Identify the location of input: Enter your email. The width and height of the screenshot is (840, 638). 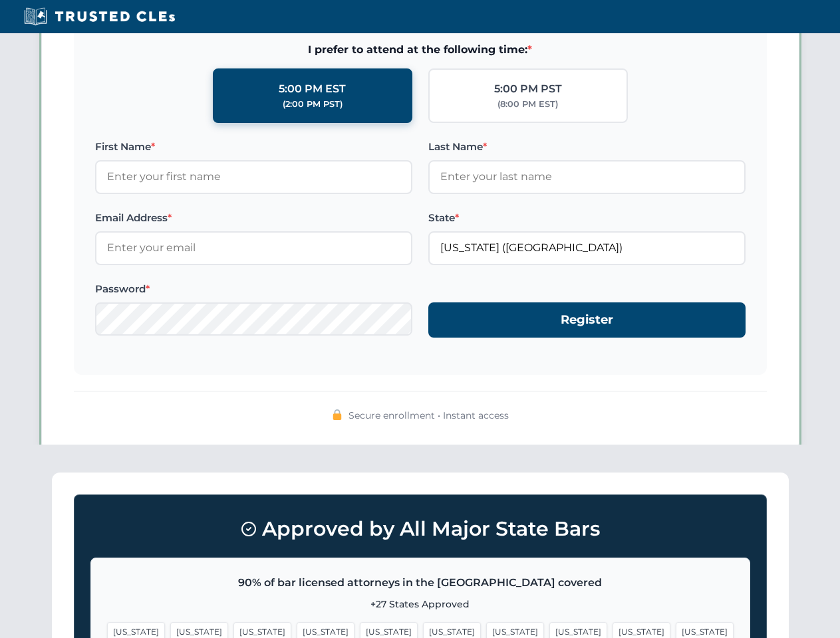
(253, 248).